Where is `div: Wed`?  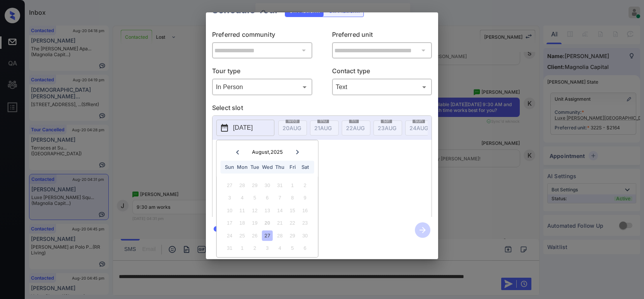 div: Wed is located at coordinates (267, 167).